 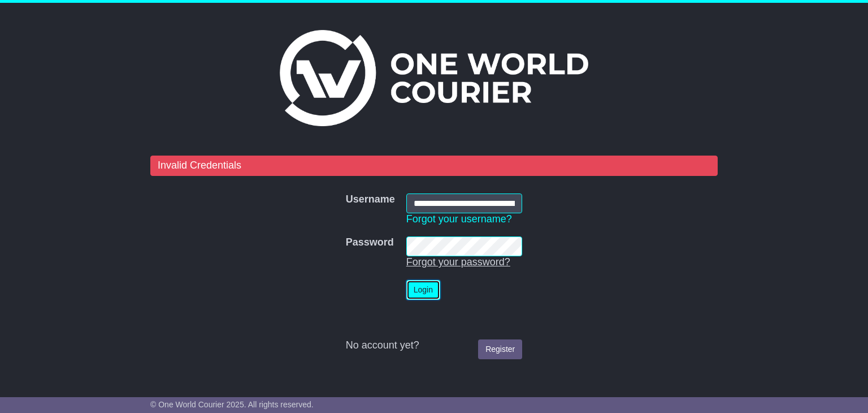 What do you see at coordinates (501, 349) in the screenshot?
I see `a: Register` at bounding box center [501, 349].